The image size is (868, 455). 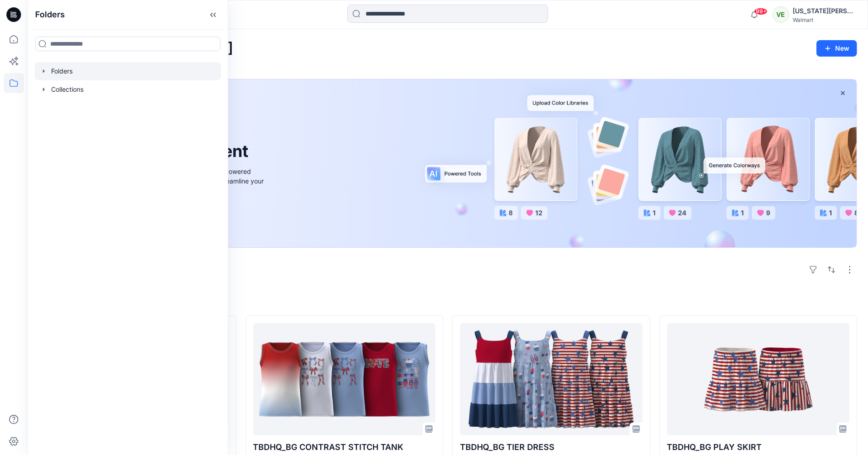 I want to click on div: Walmart, so click(x=825, y=20).